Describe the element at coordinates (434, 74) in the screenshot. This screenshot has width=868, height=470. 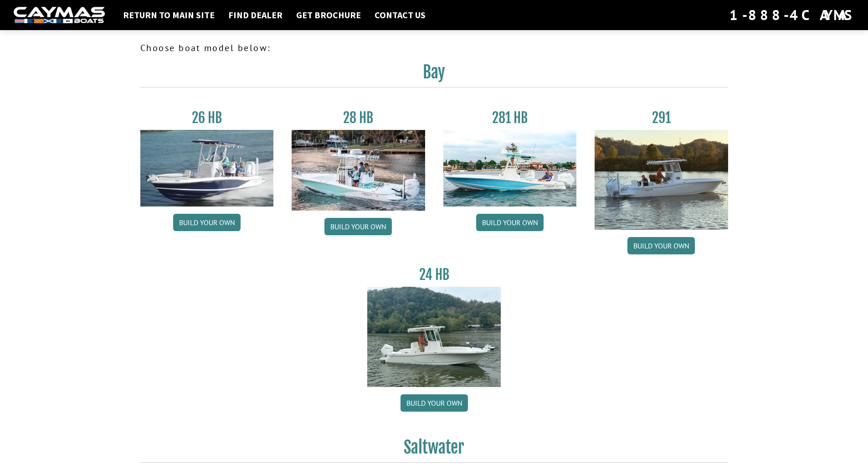
I see `h2: Bay` at that location.